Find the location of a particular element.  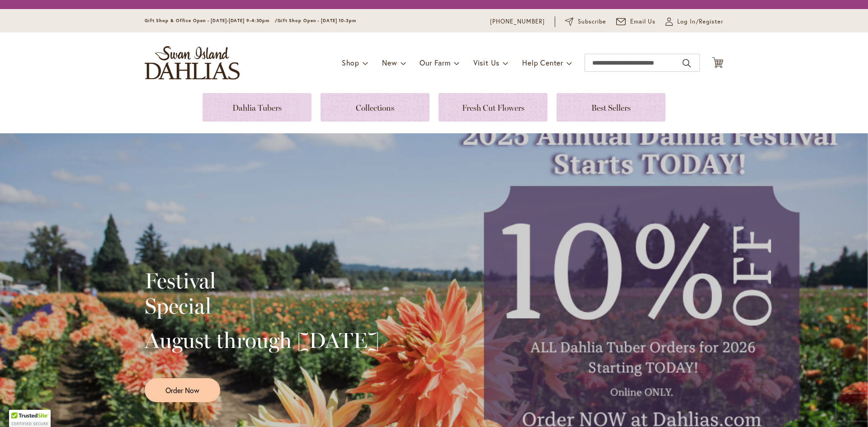

button: Search is located at coordinates (687, 63).